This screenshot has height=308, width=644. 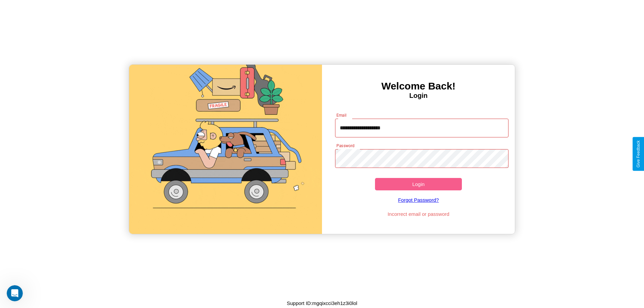 What do you see at coordinates (322, 303) in the screenshot?
I see `p: Support ID: mgqixcci3eh1z3i0lol` at bounding box center [322, 303].